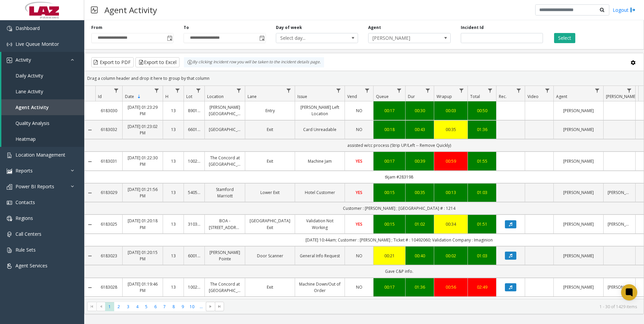 The width and height of the screenshot is (644, 324). I want to click on a: 01:02, so click(420, 224).